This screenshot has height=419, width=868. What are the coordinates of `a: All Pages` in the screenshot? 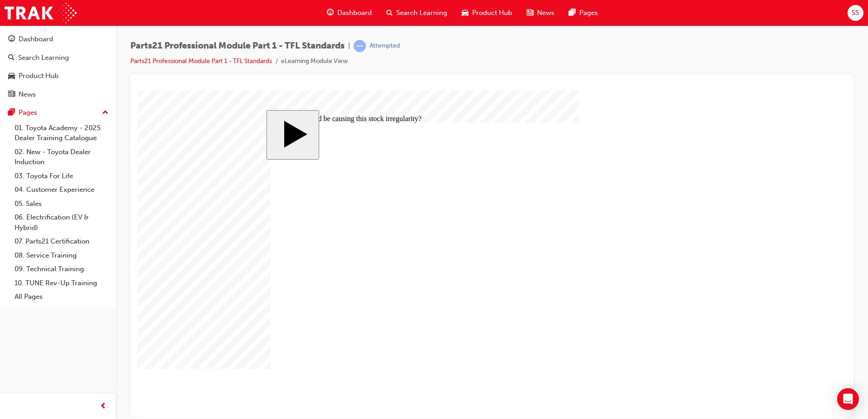 It's located at (61, 297).